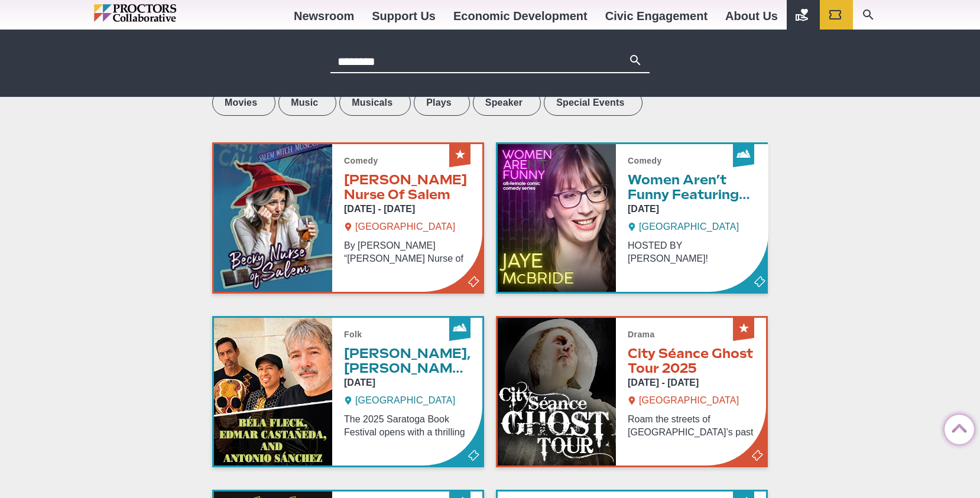 The image size is (980, 498). I want to click on label: Movies, so click(244, 103).